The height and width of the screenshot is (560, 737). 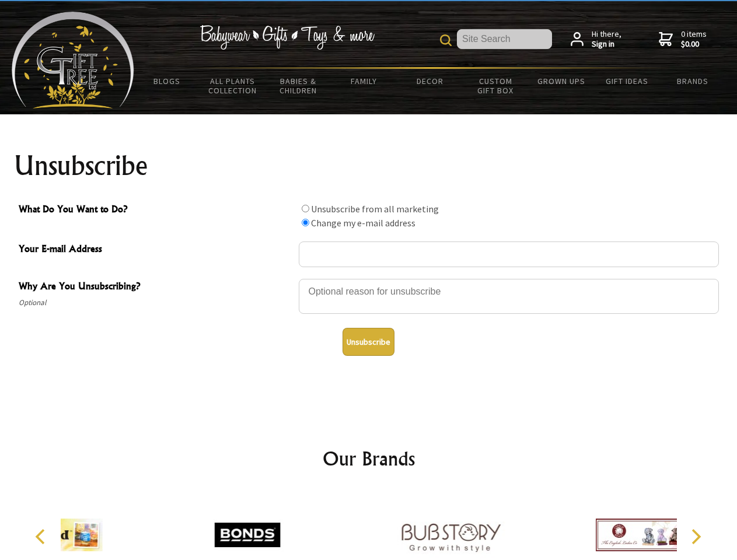 What do you see at coordinates (446, 41) in the screenshot?
I see `img: product search` at bounding box center [446, 41].